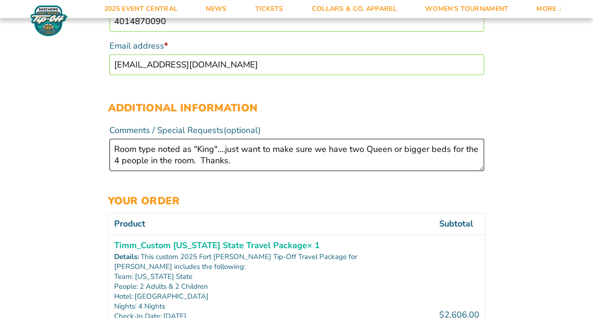 The height and width of the screenshot is (318, 593). Describe the element at coordinates (297, 201) in the screenshot. I see `h3: Your order` at that location.